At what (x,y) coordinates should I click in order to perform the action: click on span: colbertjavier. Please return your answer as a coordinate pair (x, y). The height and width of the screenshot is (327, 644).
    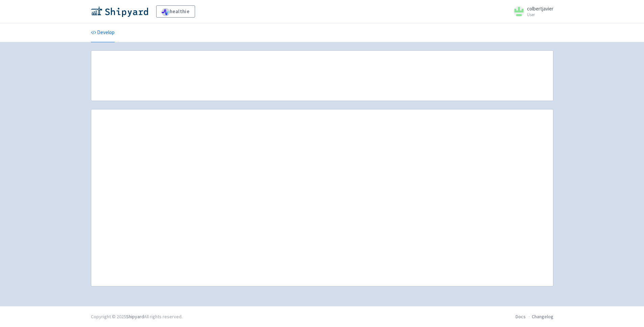
    Looking at the image, I should click on (540, 9).